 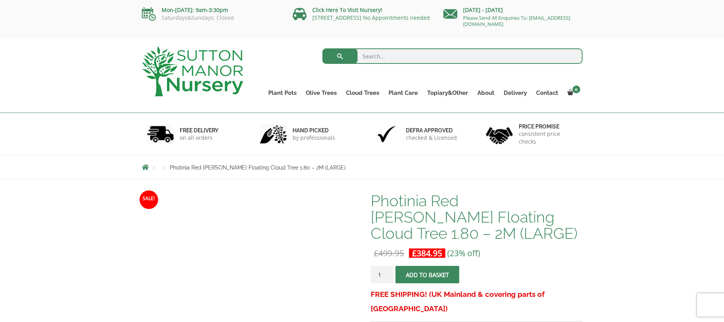 I want to click on img: 2.jpg, so click(x=273, y=134).